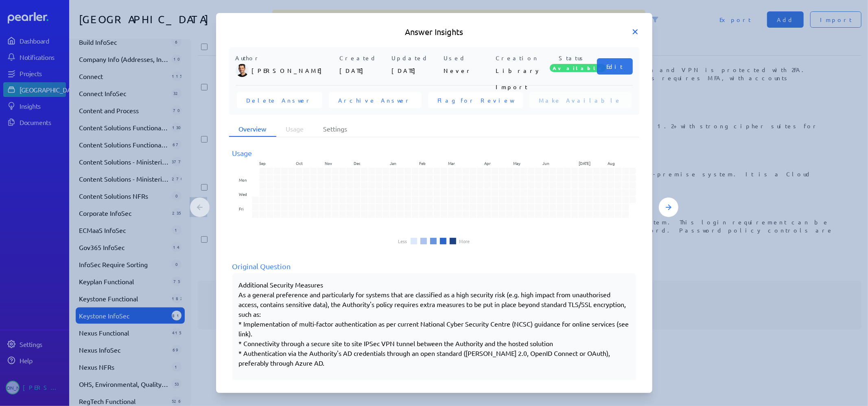  I want to click on button: Make Available, so click(580, 100).